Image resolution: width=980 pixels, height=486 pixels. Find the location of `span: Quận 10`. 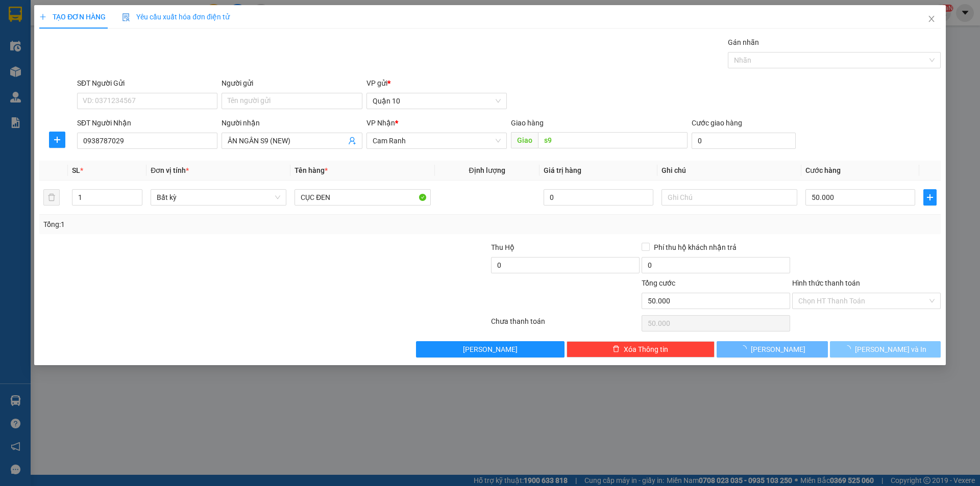

span: Quận 10 is located at coordinates (436, 101).